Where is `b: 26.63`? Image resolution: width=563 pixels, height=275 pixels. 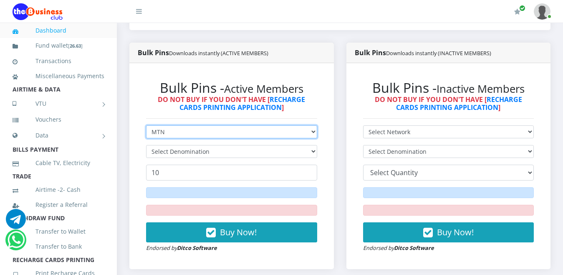 b: 26.63 is located at coordinates (75, 46).